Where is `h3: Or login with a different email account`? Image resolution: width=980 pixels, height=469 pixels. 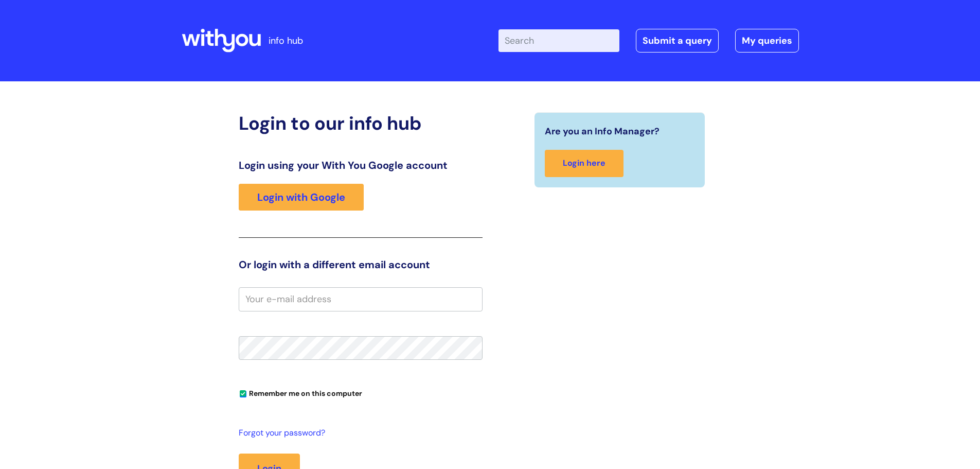 h3: Or login with a different email account is located at coordinates (360, 265).